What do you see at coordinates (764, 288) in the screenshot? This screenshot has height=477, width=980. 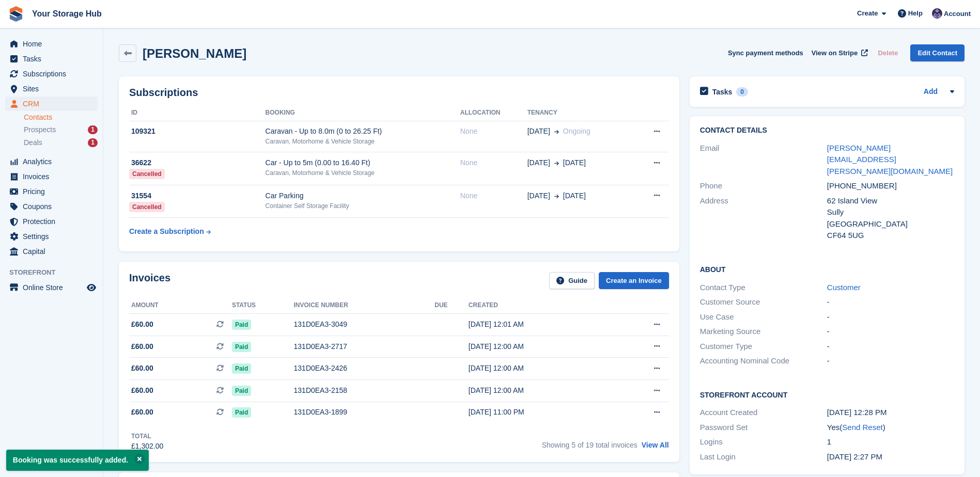 I see `div: Contact Type` at bounding box center [764, 288].